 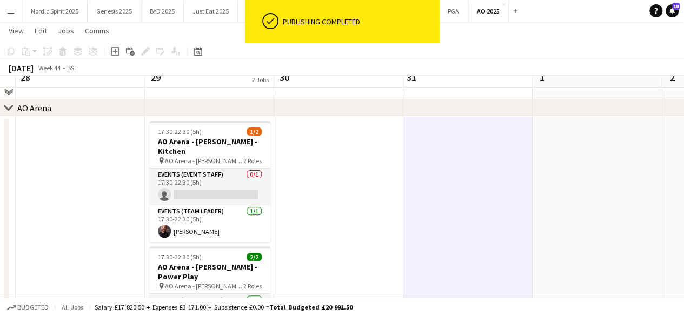 I want to click on span: View, so click(x=16, y=31).